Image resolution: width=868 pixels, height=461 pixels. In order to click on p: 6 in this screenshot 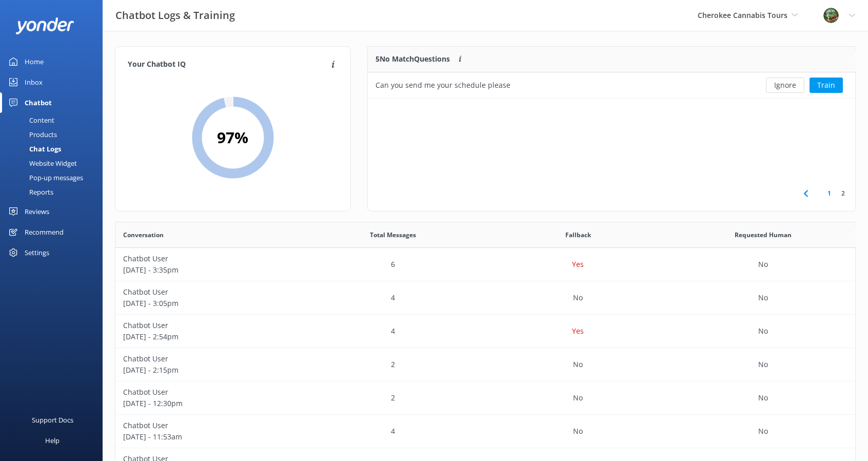, I will do `click(393, 264)`.